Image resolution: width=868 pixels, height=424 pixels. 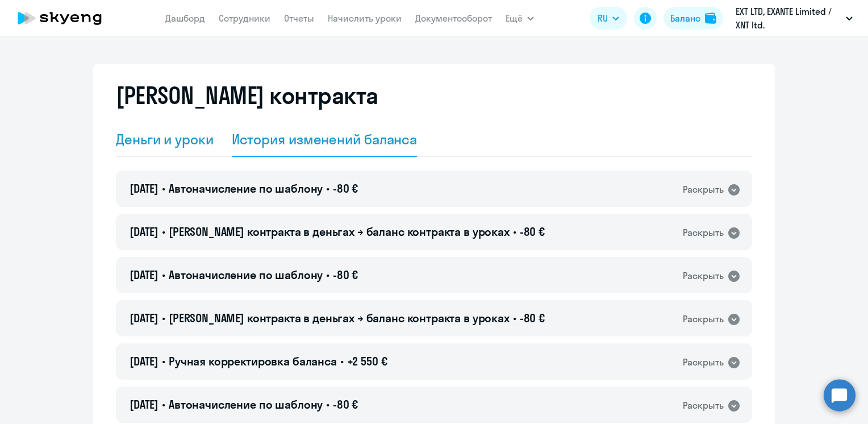 What do you see at coordinates (185, 18) in the screenshot?
I see `a: Дашборд` at bounding box center [185, 18].